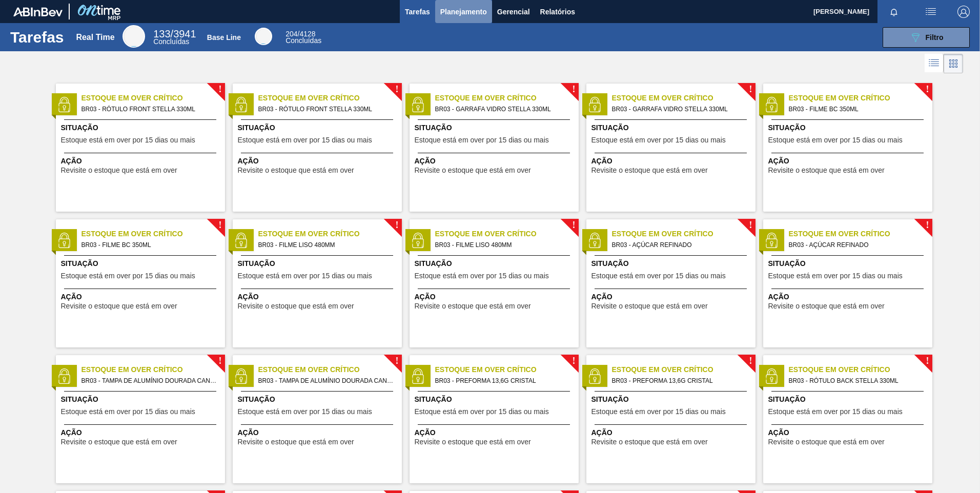  I want to click on span: BR03 - AÇÚCAR REFINADO, so click(679, 245).